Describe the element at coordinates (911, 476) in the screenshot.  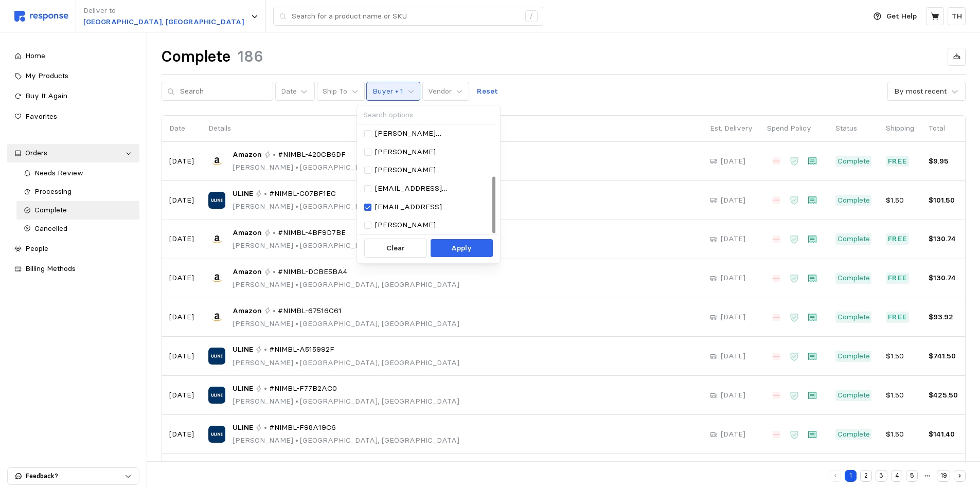
I see `button: 5` at that location.